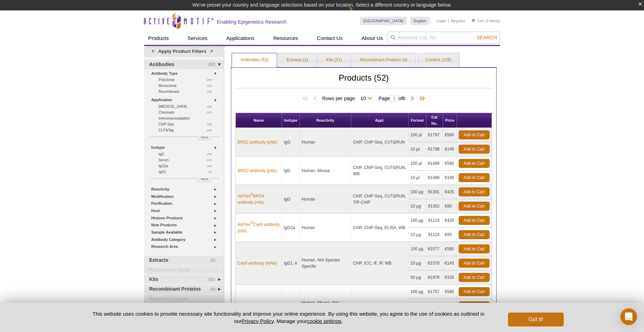  What do you see at coordinates (384, 60) in the screenshot?
I see `a: Recombinant Proteins (4)` at bounding box center [384, 60].